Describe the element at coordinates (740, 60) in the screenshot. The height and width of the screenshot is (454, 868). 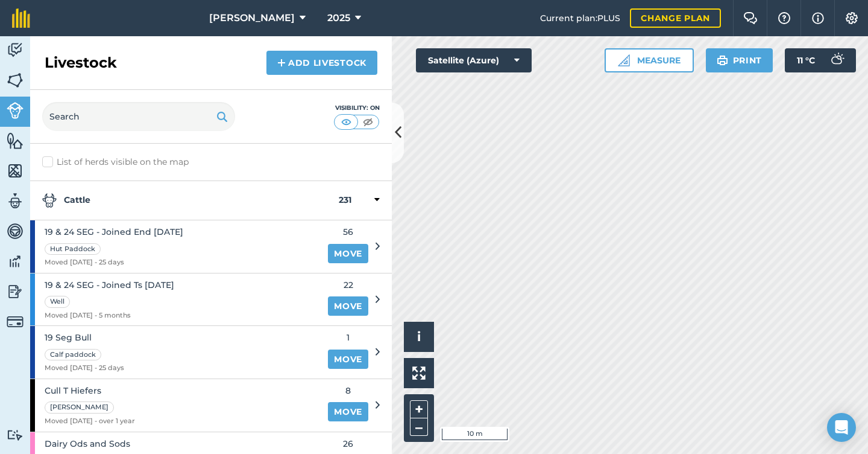
I see `button: Print` at that location.